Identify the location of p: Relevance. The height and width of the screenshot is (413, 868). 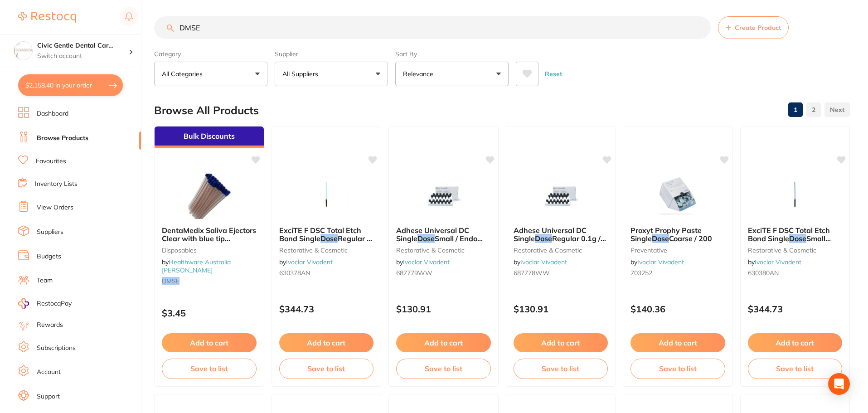
(420, 74).